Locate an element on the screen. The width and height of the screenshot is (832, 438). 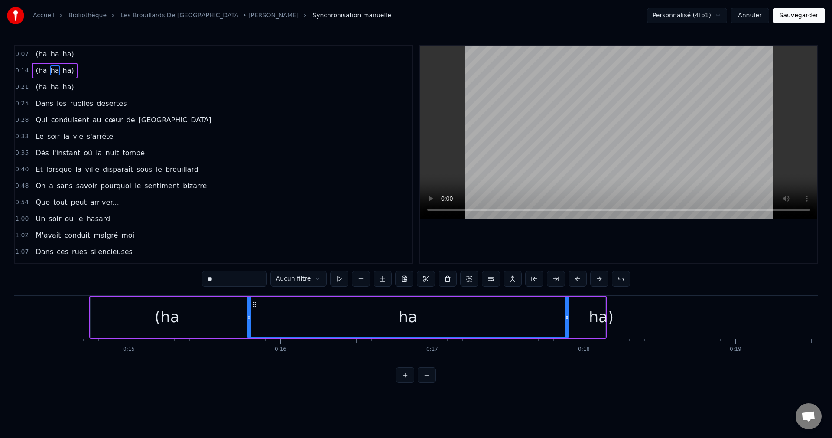
span: 0:40 is located at coordinates (22, 170).